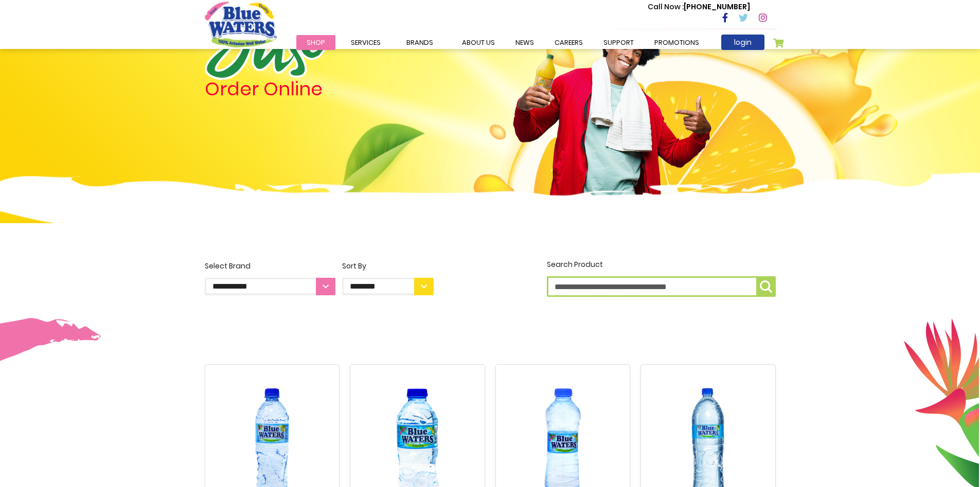  Describe the element at coordinates (666, 6) in the screenshot. I see `span: Call Now :` at that location.